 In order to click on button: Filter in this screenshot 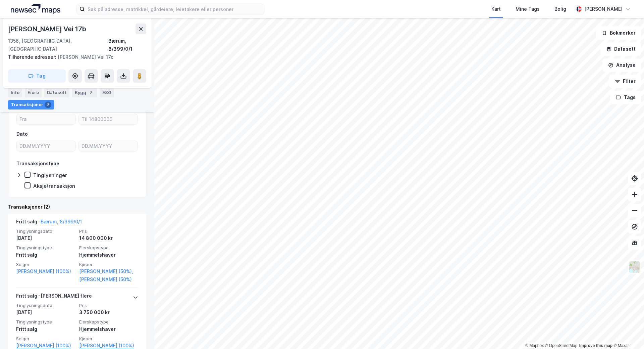, I will do `click(626, 81)`.